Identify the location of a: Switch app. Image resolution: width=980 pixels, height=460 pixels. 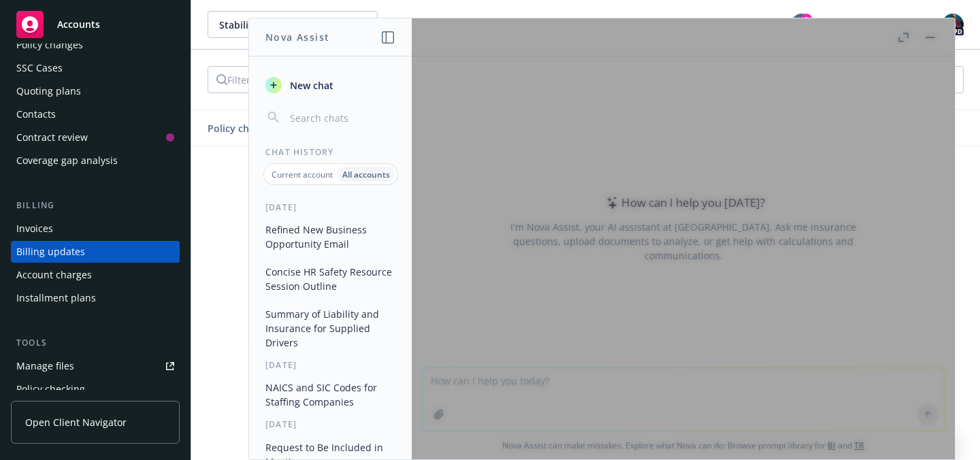
(924, 24).